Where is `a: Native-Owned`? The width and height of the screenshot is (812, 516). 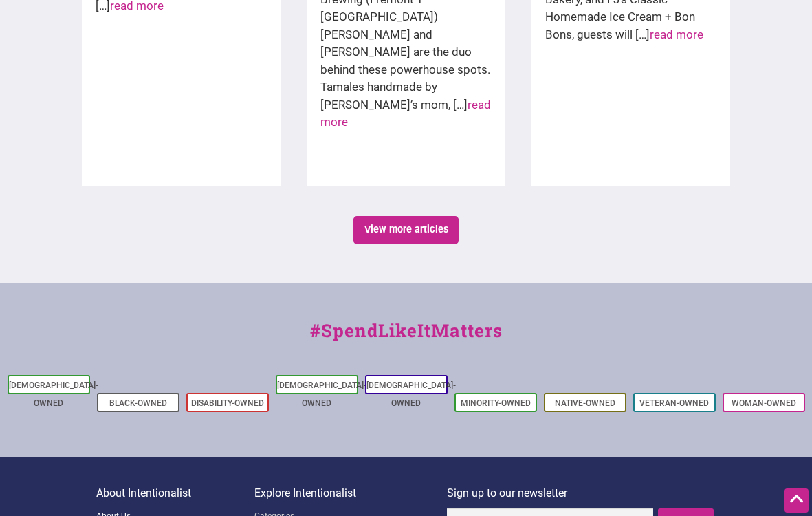
a: Native-Owned is located at coordinates (585, 403).